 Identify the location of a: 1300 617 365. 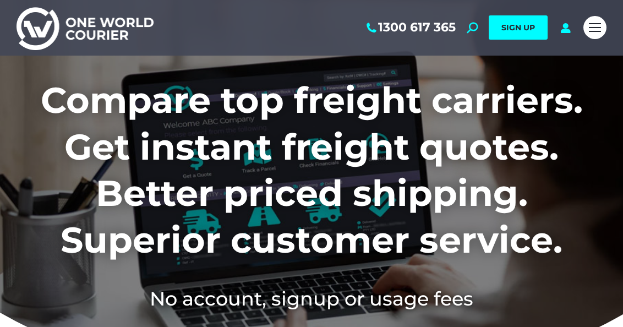
(410, 28).